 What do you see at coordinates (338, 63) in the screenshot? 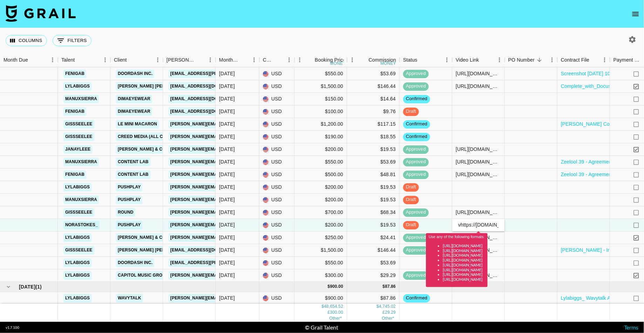
I see `div: money` at bounding box center [338, 63].